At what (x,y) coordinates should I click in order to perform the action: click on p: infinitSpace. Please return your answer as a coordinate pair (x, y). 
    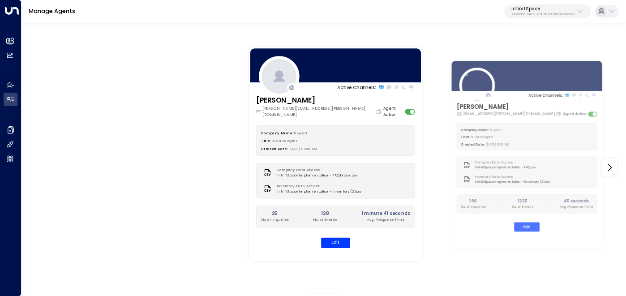
    Looking at the image, I should click on (543, 9).